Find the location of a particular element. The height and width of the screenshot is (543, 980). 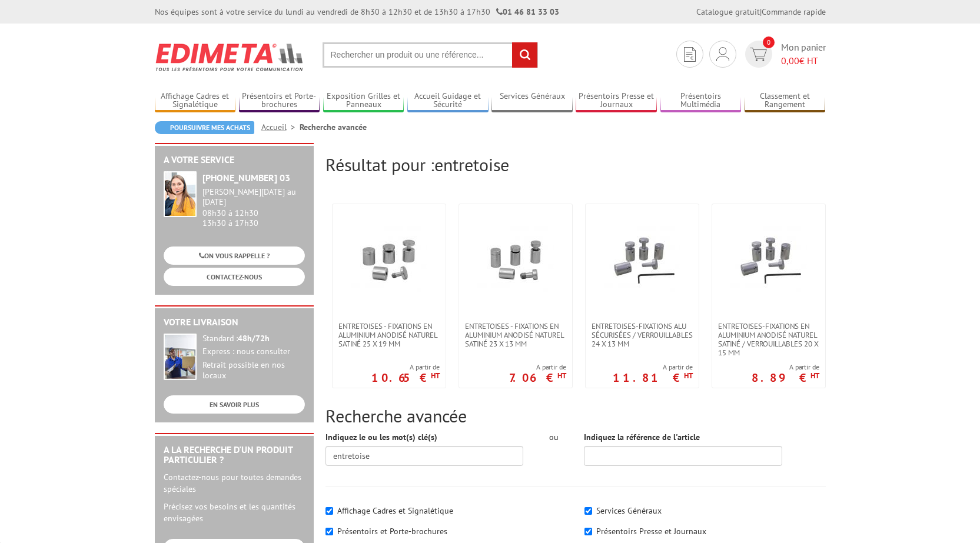

span: Entretoises - fixations en aluminium anodisé naturel satiné 23 x 13 mm is located at coordinates (516, 334).